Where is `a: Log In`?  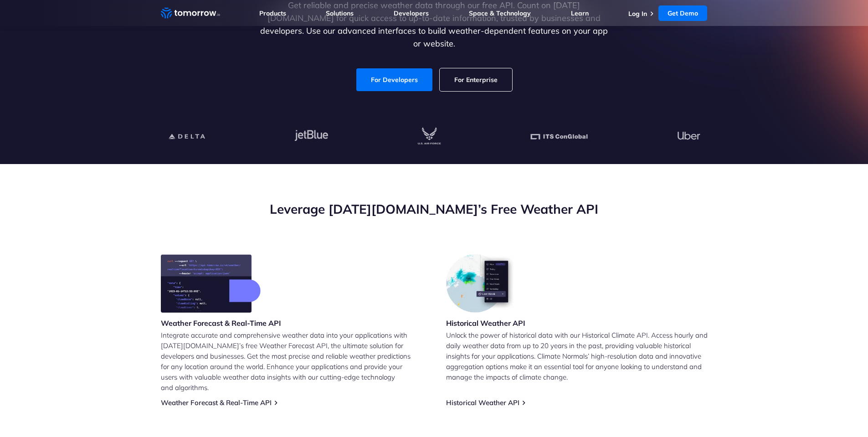
a: Log In is located at coordinates (638, 14).